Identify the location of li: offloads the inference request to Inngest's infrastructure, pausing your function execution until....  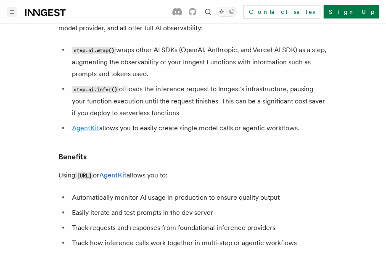
(198, 101).